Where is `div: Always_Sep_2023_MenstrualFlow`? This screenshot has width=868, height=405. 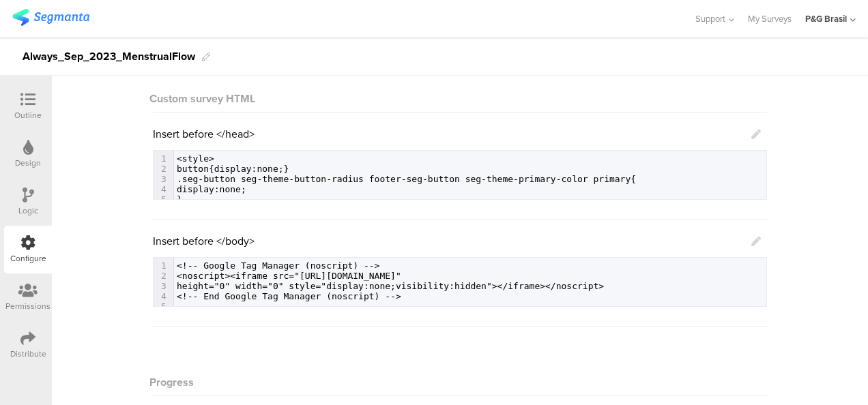
div: Always_Sep_2023_MenstrualFlow is located at coordinates (109, 56).